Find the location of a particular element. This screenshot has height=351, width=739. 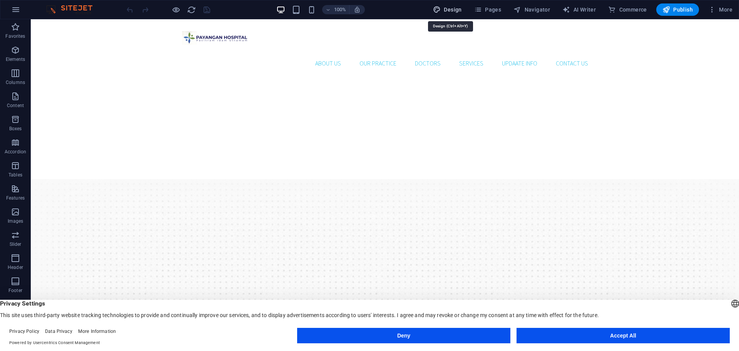

button: Design is located at coordinates (447, 10).